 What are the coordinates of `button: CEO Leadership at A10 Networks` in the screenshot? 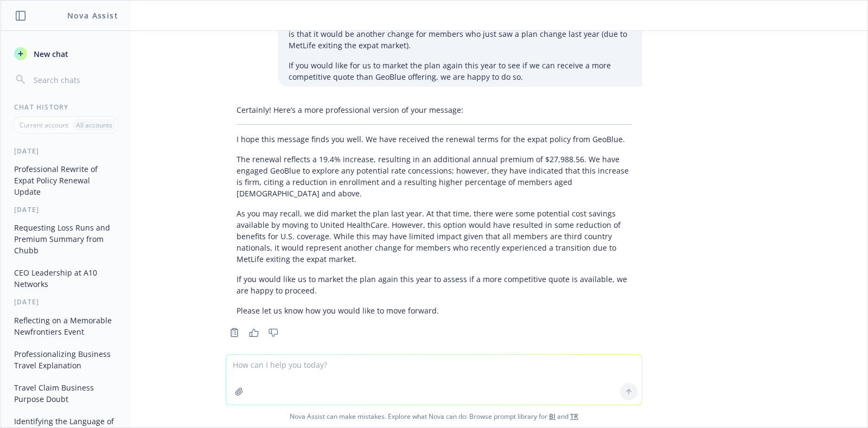 It's located at (66, 279).